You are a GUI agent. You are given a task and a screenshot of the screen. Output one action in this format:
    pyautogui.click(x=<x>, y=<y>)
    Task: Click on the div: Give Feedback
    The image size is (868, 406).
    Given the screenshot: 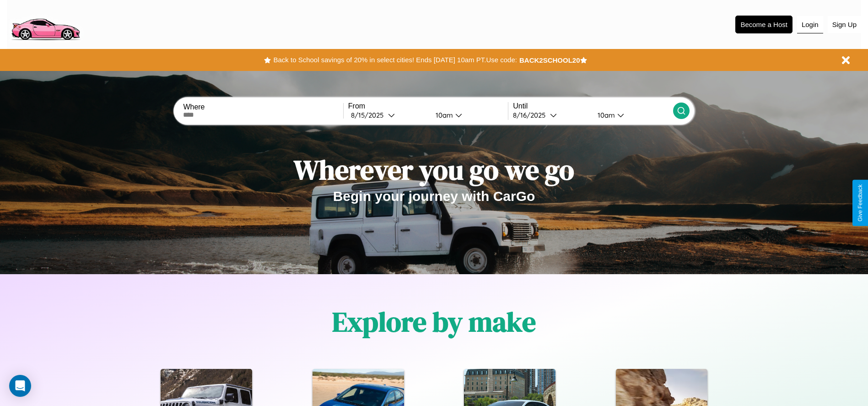 What is the action you would take?
    pyautogui.click(x=860, y=203)
    